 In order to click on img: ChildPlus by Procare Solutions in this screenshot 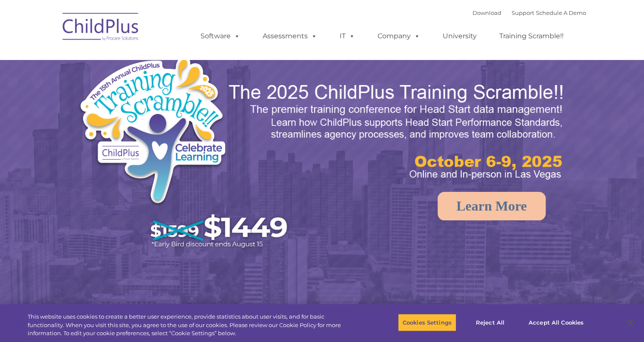, I will do `click(101, 28)`.